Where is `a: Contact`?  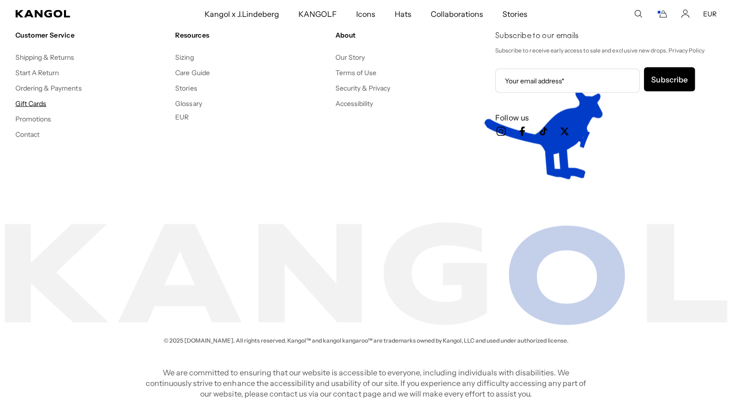
a: Contact is located at coordinates (27, 134).